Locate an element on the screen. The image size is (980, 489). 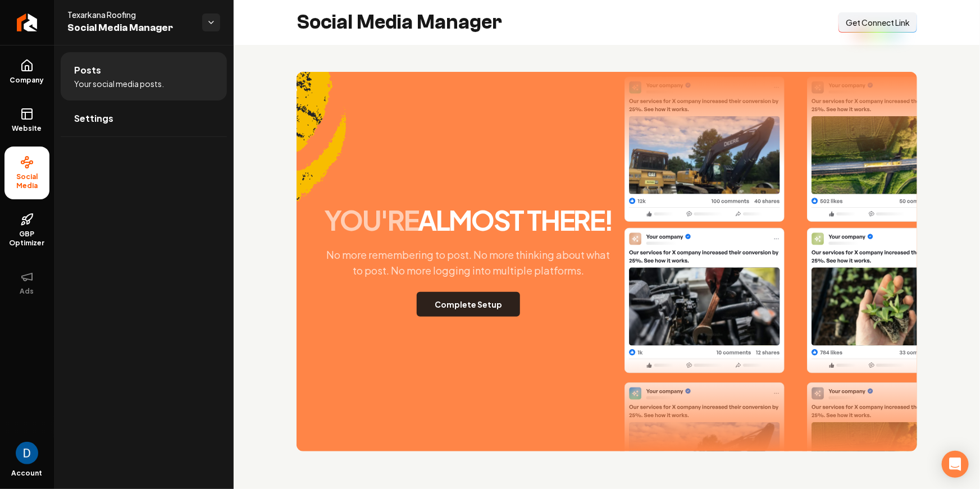
span: Social Media Manager is located at coordinates (130, 28).